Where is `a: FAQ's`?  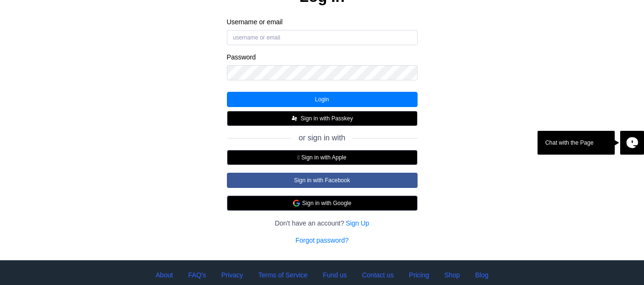
a: FAQ's is located at coordinates (197, 275).